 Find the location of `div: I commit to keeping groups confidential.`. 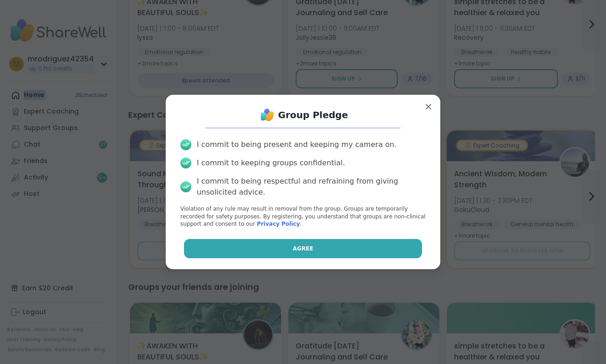

div: I commit to keeping groups confidential. is located at coordinates (271, 163).